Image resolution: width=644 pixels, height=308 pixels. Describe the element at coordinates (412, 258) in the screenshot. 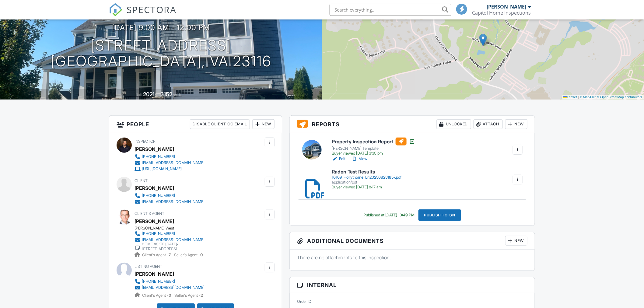

I see `p: There are no attachments to this inspection.` at that location.